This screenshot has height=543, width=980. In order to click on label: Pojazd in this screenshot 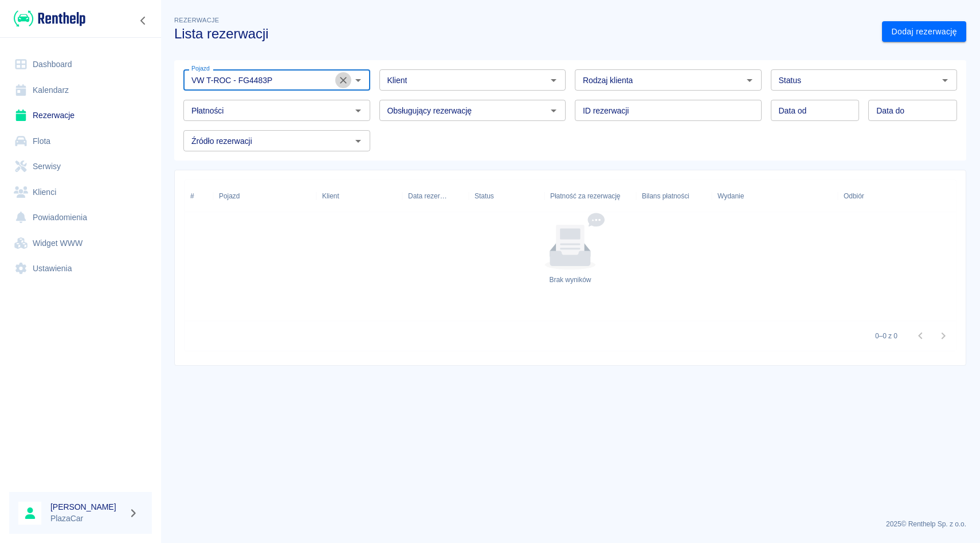, I will do `click(200, 68)`.